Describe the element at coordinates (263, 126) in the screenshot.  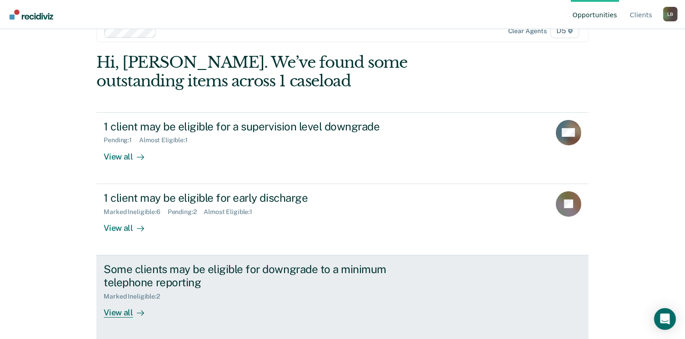
I see `div: 1 client may be eligible for a supervision level downgrade` at that location.